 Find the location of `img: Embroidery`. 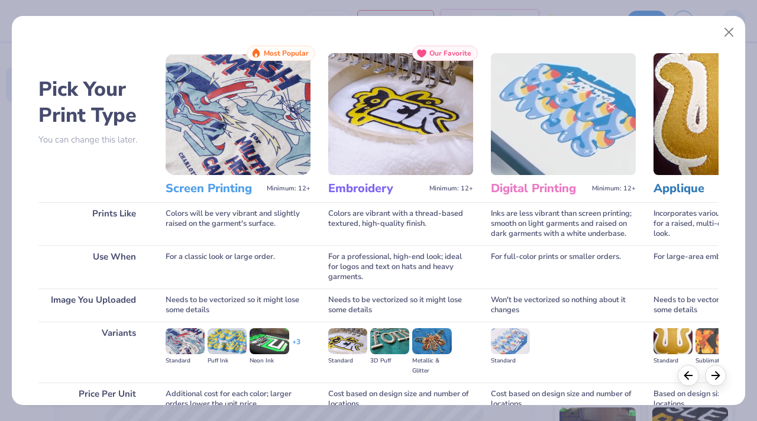

img: Embroidery is located at coordinates (400, 114).